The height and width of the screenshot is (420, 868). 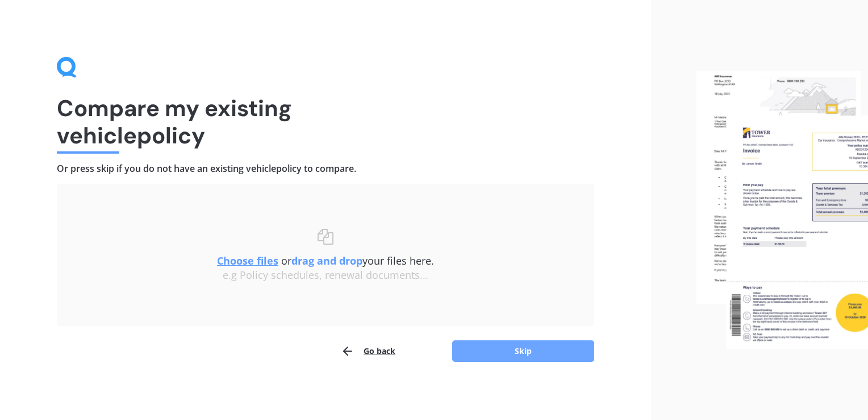 I want to click on u: Choose files, so click(x=247, y=260).